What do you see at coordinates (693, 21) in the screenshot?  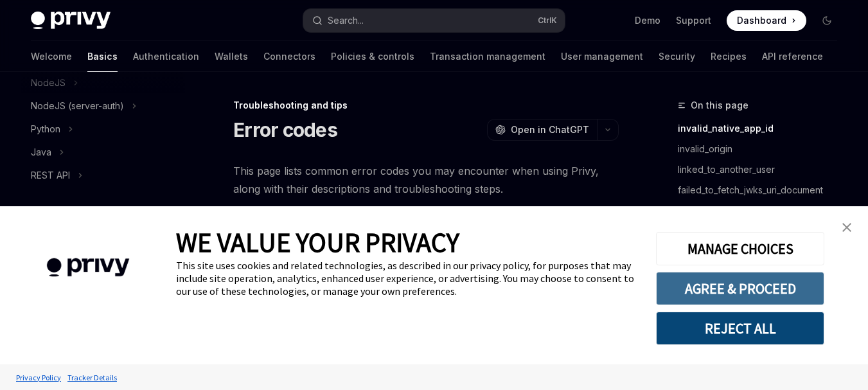 I see `a: Support` at bounding box center [693, 21].